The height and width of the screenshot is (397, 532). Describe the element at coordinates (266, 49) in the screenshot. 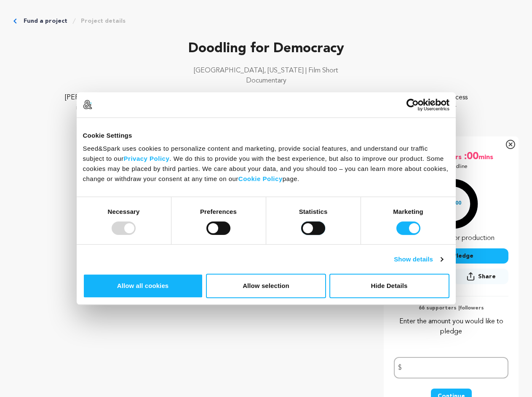

I see `p: Doodling for Democracy` at that location.